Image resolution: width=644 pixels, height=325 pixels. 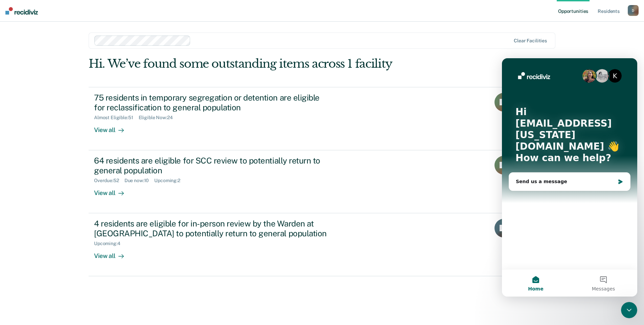 What do you see at coordinates (109, 181) in the screenshot?
I see `div: Overdue : 52` at bounding box center [109, 181].